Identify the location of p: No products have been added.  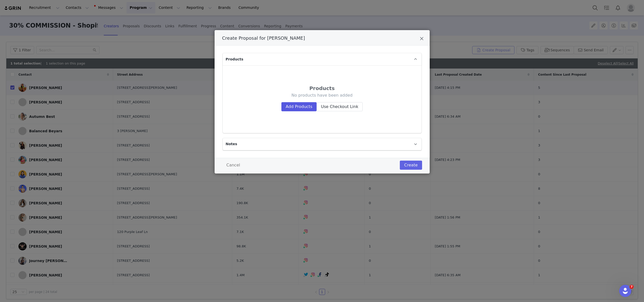
(322, 95).